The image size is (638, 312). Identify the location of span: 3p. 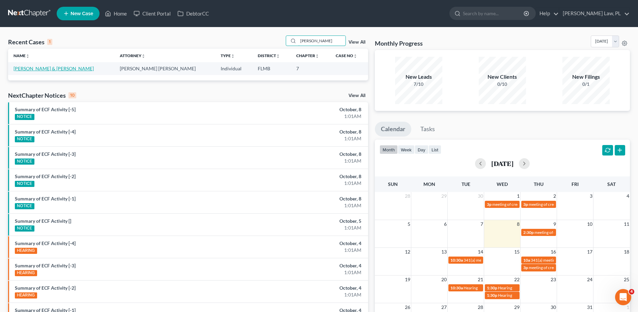
(526, 204).